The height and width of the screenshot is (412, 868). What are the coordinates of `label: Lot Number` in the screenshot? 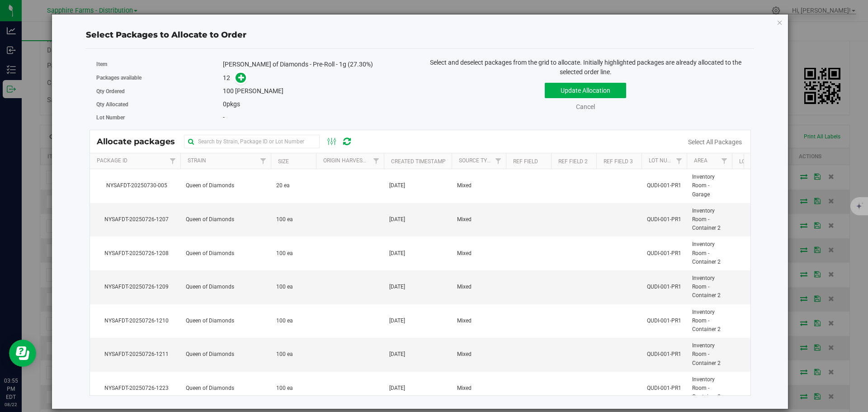 It's located at (160, 117).